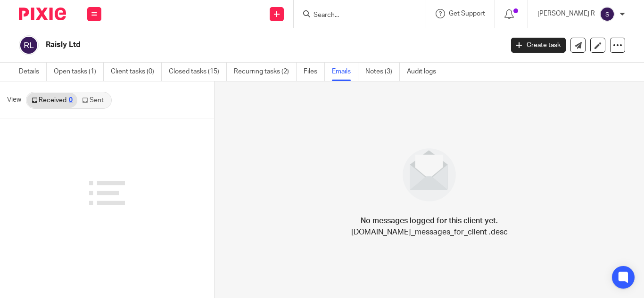  What do you see at coordinates (382, 71) in the screenshot?
I see `a: Notes (3)` at bounding box center [382, 71].